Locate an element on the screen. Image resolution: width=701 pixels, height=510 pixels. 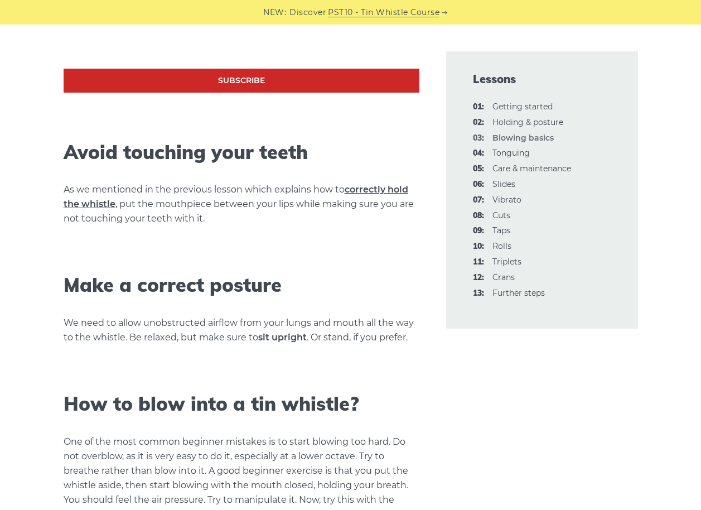
a: 06:Slides is located at coordinates (504, 184).